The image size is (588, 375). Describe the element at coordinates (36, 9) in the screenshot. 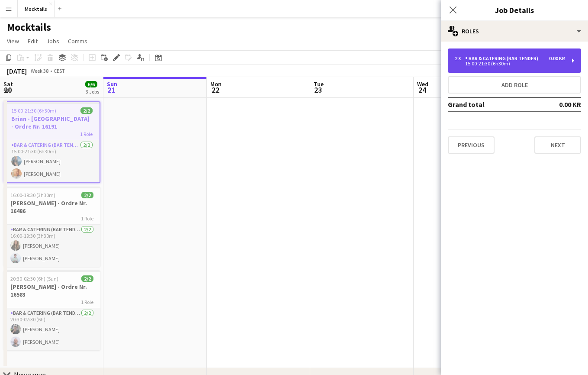

I see `button: Mocktails` at that location.